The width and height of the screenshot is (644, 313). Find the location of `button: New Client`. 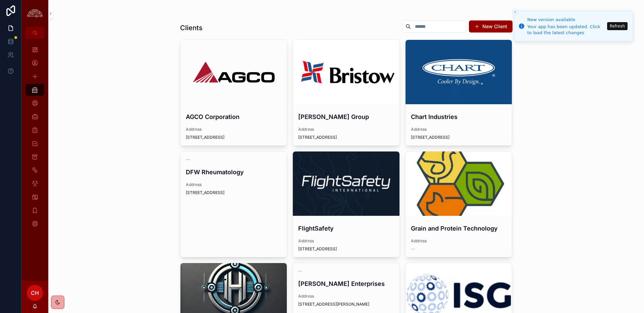

button: New Client is located at coordinates (491, 27).